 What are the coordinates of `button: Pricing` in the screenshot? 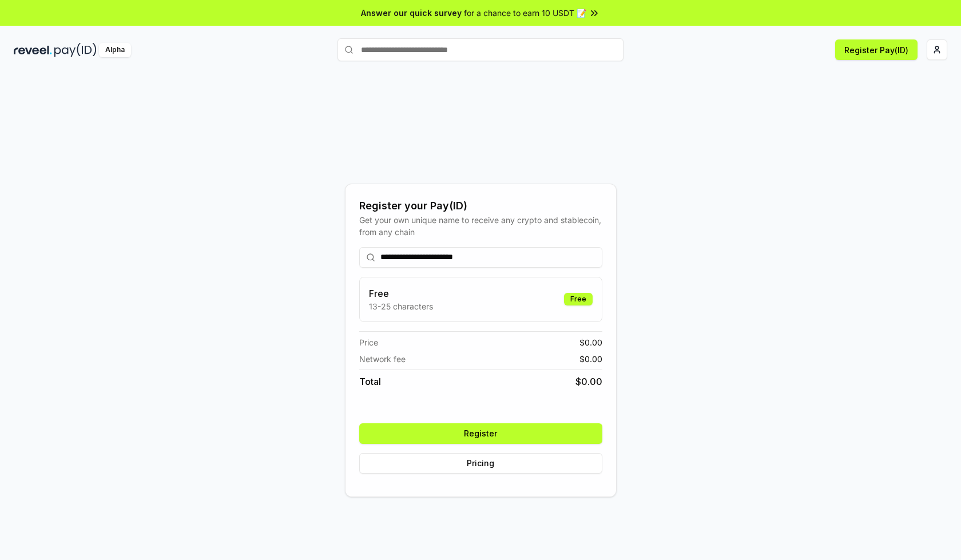 It's located at (481, 463).